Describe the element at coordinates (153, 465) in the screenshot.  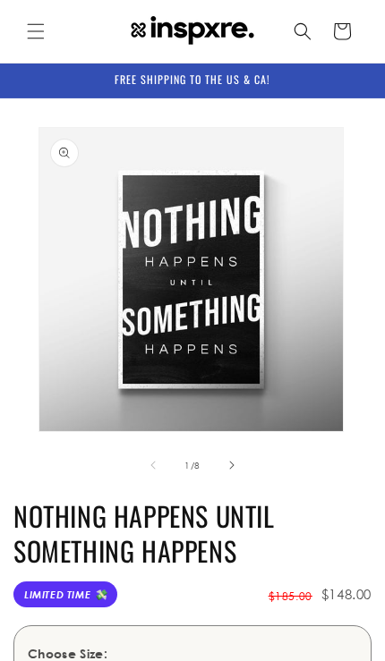
I see `button: Slide left` at that location.